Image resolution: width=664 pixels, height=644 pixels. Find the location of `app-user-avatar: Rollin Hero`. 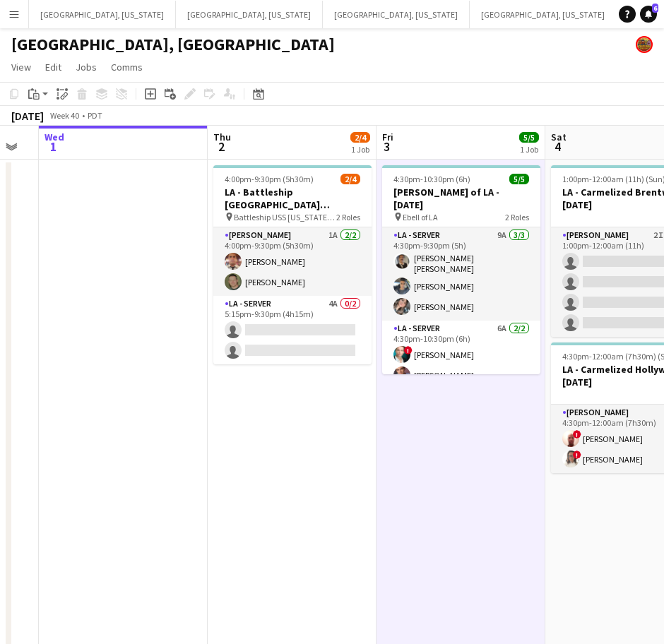

app-user-avatar: Rollin Hero is located at coordinates (644, 44).